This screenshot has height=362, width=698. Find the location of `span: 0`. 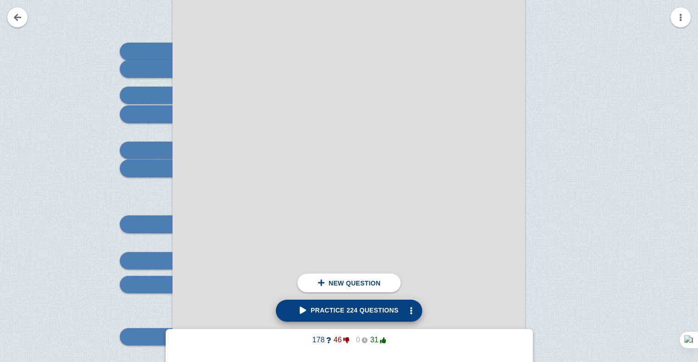

span: 0 is located at coordinates (358, 340).